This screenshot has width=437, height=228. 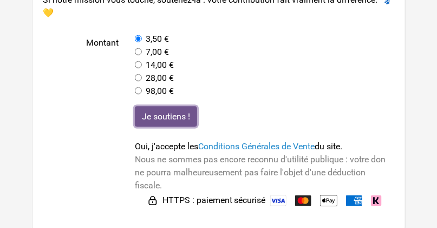 I want to click on span: Nous ne sommes pas encore reconnu d'utilité publique : votre don ne pourra malheureusement pas fa..., so click(x=260, y=172).